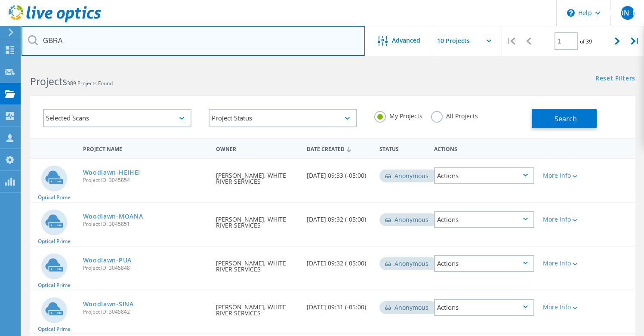 The image size is (644, 336). What do you see at coordinates (398, 115) in the screenshot?
I see `label: My Projects` at bounding box center [398, 115].